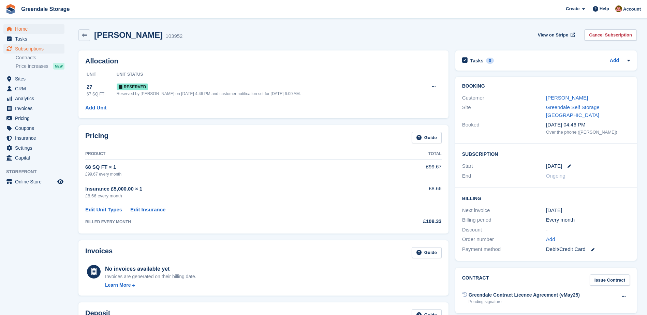 The height and width of the screenshot is (315, 647). What do you see at coordinates (588, 249) in the screenshot?
I see `div: Debit/Credit Card` at bounding box center [588, 249].